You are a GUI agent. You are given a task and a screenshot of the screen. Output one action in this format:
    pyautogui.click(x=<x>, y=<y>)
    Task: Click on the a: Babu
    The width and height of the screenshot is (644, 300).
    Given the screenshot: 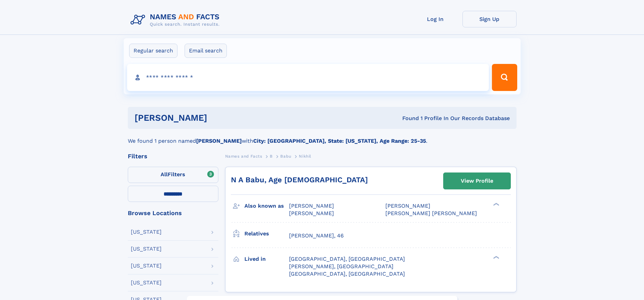 What is the action you would take?
    pyautogui.click(x=286, y=156)
    